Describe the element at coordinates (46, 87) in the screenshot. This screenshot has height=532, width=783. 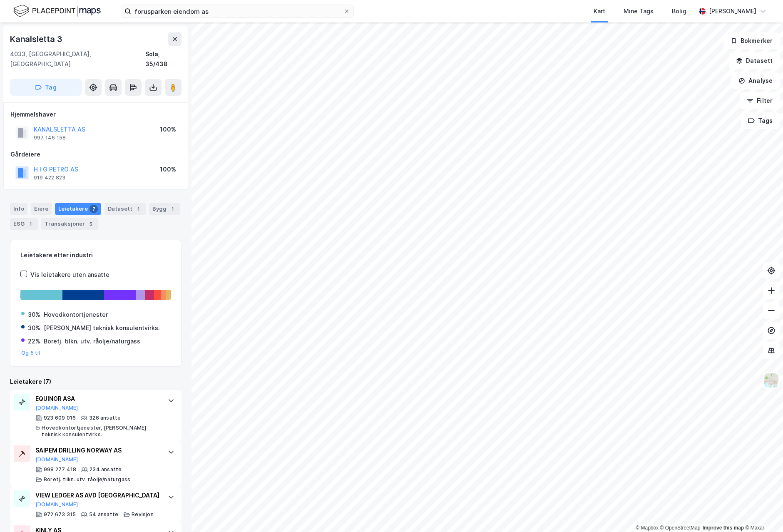
I see `button: Tag` at that location.